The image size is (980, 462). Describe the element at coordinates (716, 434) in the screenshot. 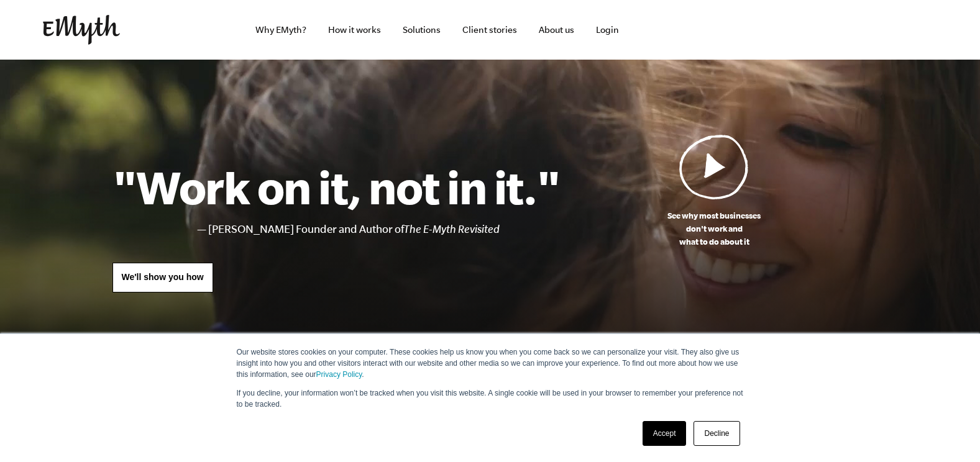

I see `a: Decline` at that location.